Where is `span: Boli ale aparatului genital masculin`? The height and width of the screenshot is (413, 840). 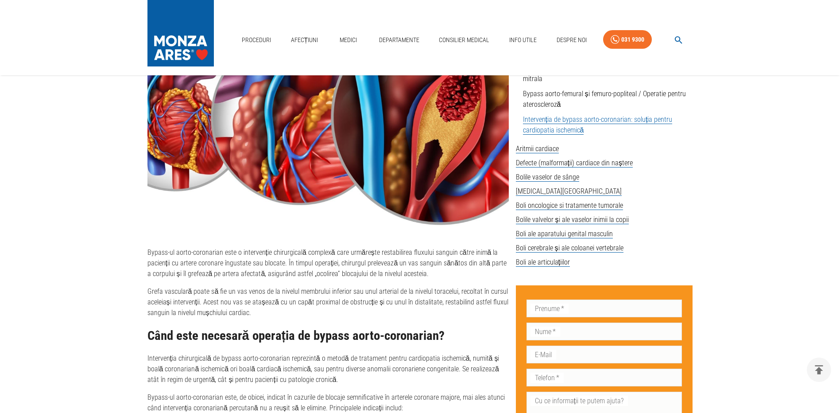
span: Boli ale aparatului genital masculin is located at coordinates (564, 234).